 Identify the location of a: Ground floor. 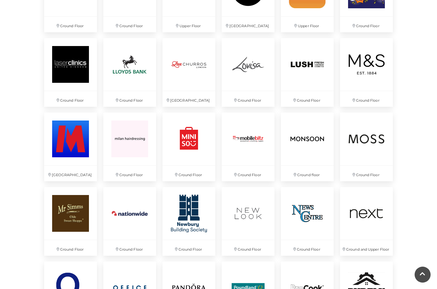
(307, 147).